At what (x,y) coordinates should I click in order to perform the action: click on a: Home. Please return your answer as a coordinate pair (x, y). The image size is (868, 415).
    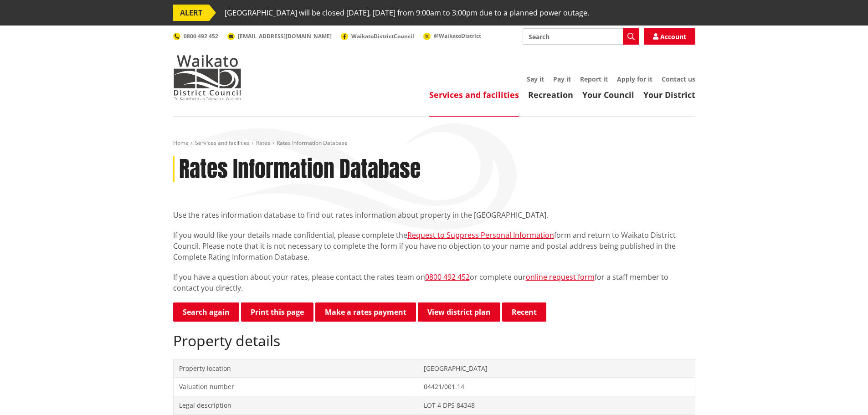
    Looking at the image, I should click on (181, 143).